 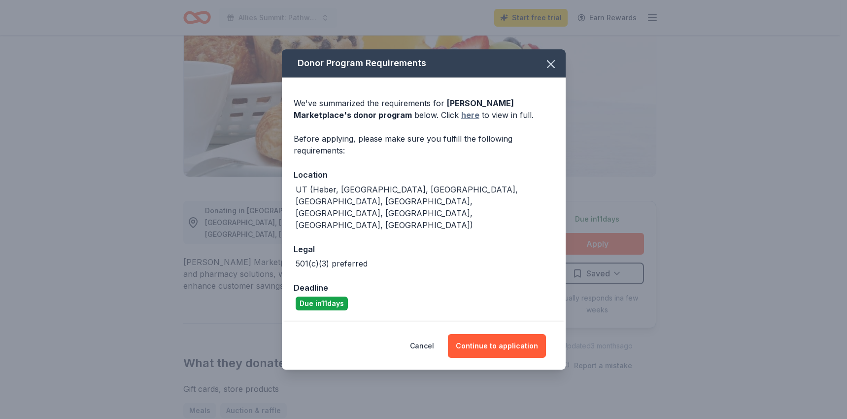 I want to click on div: Location, so click(x=424, y=175).